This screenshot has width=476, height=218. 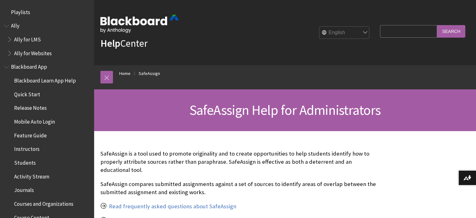 What do you see at coordinates (239, 188) in the screenshot?
I see `p: SafeAssign compares submitted assignments against a set of sources to identify areas of overlap b...` at bounding box center [239, 188].